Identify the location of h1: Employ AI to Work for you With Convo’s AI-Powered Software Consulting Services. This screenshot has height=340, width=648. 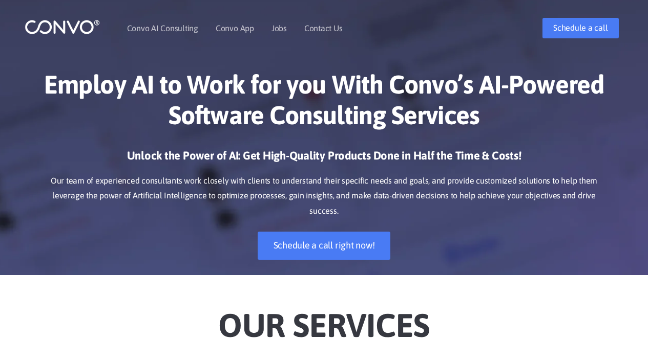
(324, 103).